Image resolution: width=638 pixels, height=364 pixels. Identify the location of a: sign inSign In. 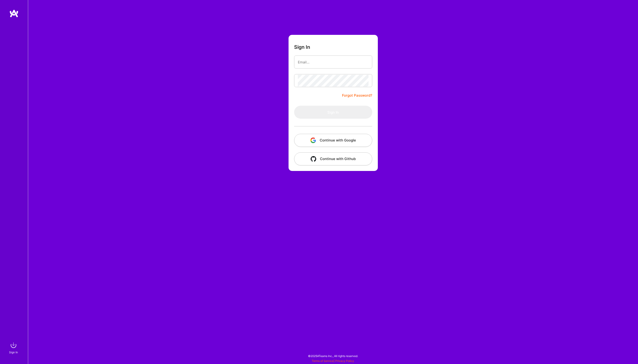
(14, 348).